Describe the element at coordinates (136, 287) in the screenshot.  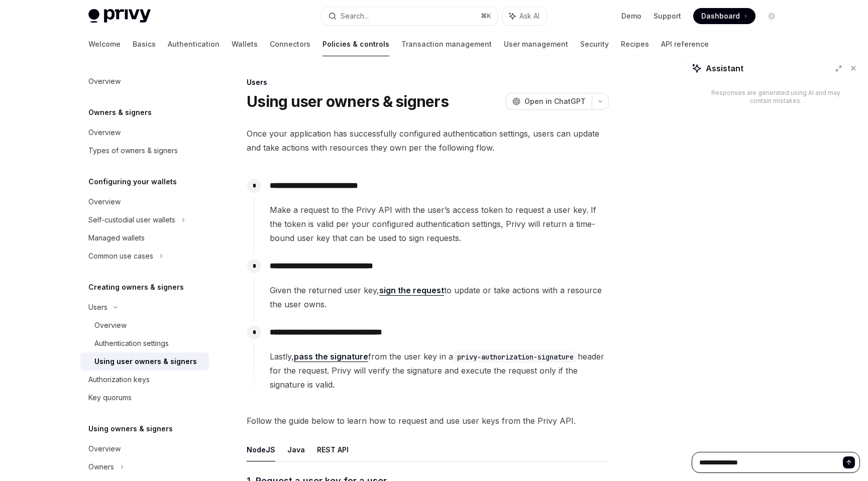
I see `h5: Creating owners & signers` at that location.